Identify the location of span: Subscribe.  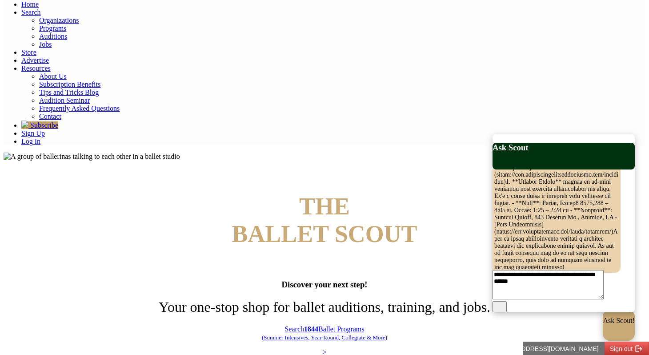
(44, 125).